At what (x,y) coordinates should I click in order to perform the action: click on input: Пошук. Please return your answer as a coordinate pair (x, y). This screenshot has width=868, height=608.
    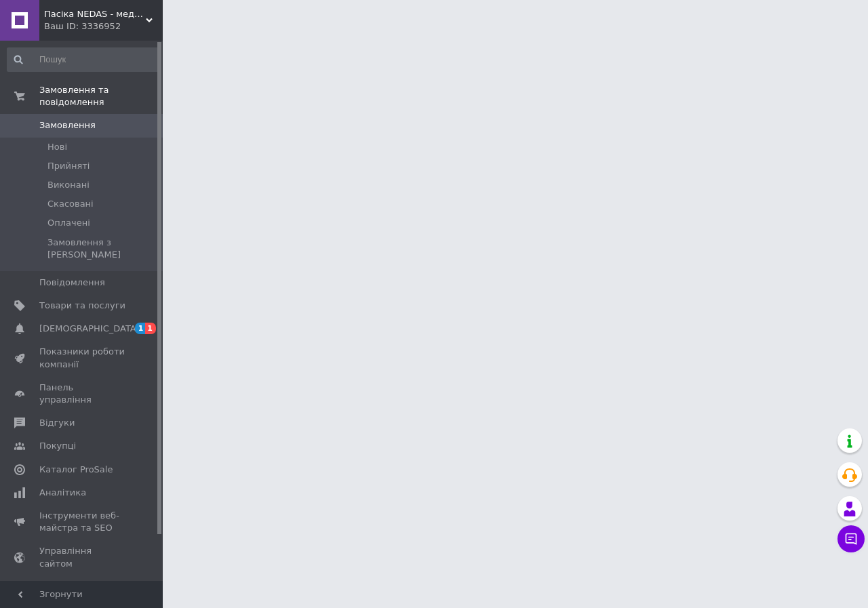
    Looking at the image, I should click on (83, 60).